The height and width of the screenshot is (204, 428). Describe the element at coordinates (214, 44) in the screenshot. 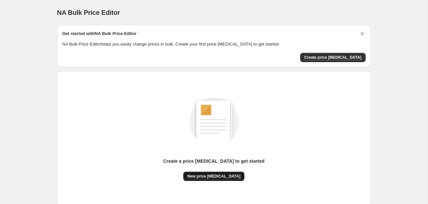

I see `p: NA Bulk Price Editor helps you easily change prices in bulk. Create your first price [MEDICAL_DAT...` at that location.